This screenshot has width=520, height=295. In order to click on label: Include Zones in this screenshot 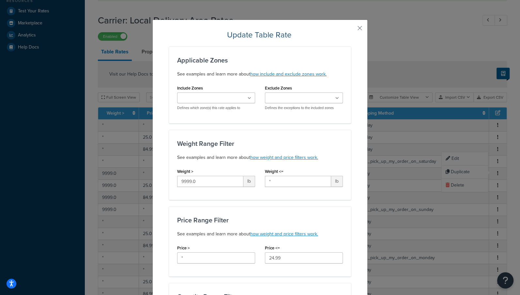, I will do `click(190, 88)`.